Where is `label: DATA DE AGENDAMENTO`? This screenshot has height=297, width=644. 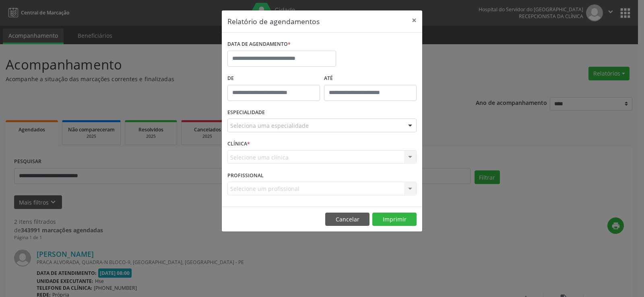 label: DATA DE AGENDAMENTO is located at coordinates (259, 44).